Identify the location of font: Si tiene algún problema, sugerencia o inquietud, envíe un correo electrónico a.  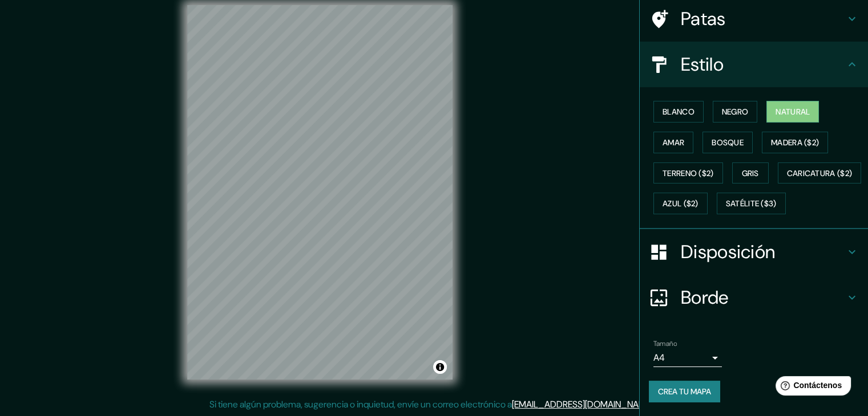
(360, 404).